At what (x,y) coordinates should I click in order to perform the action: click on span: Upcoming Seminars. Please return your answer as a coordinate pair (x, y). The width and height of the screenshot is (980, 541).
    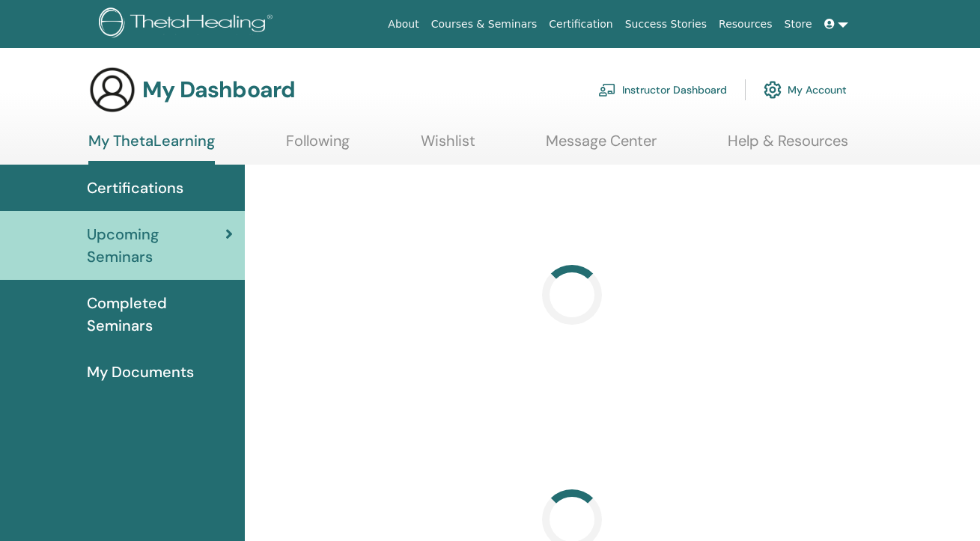
    Looking at the image, I should click on (156, 245).